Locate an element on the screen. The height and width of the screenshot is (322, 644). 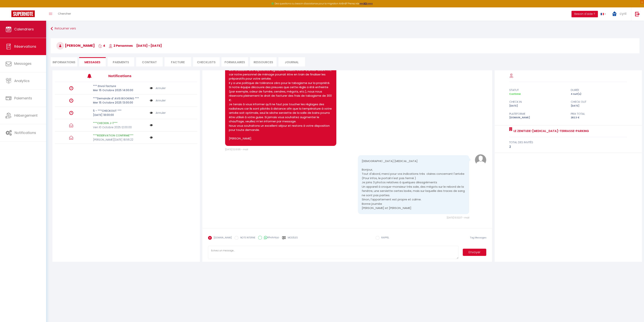
div: 282.3 € is located at coordinates (599, 117).